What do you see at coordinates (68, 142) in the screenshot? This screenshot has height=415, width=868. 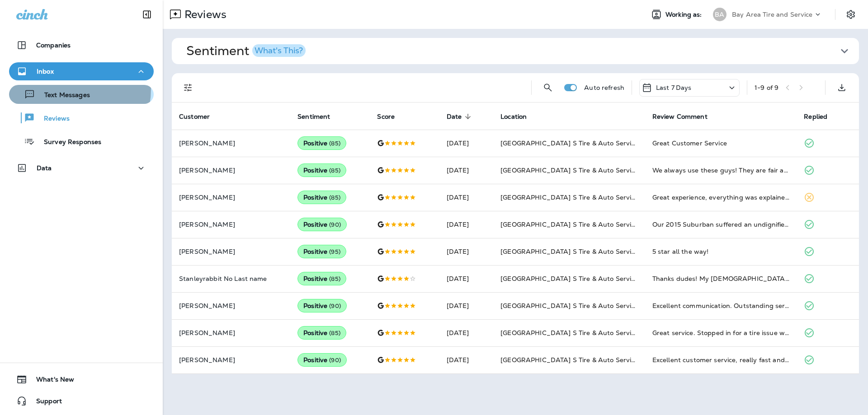 I see `p: Survey Responses` at bounding box center [68, 142].